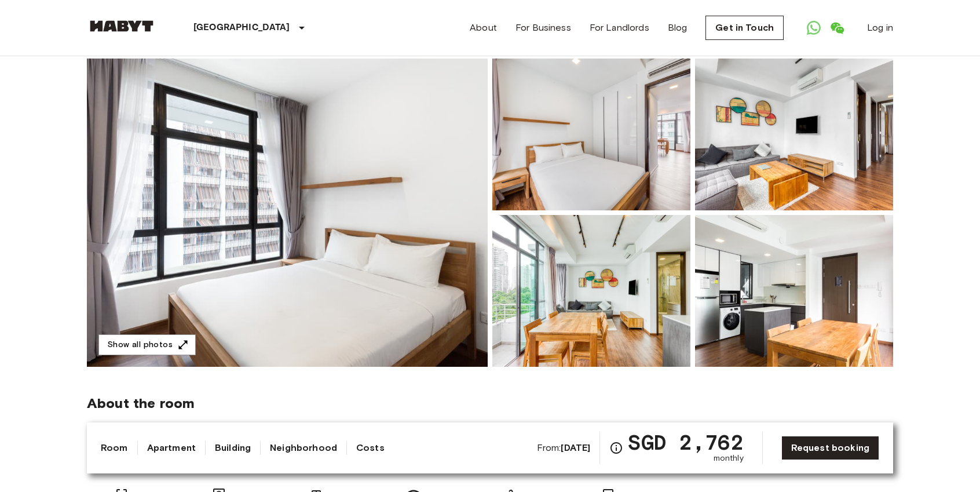 The image size is (980, 492). I want to click on a: For Business, so click(544, 28).